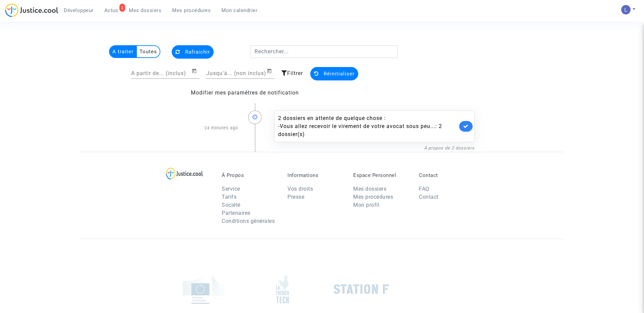  Describe the element at coordinates (429, 197) in the screenshot. I see `a: Contact` at that location.